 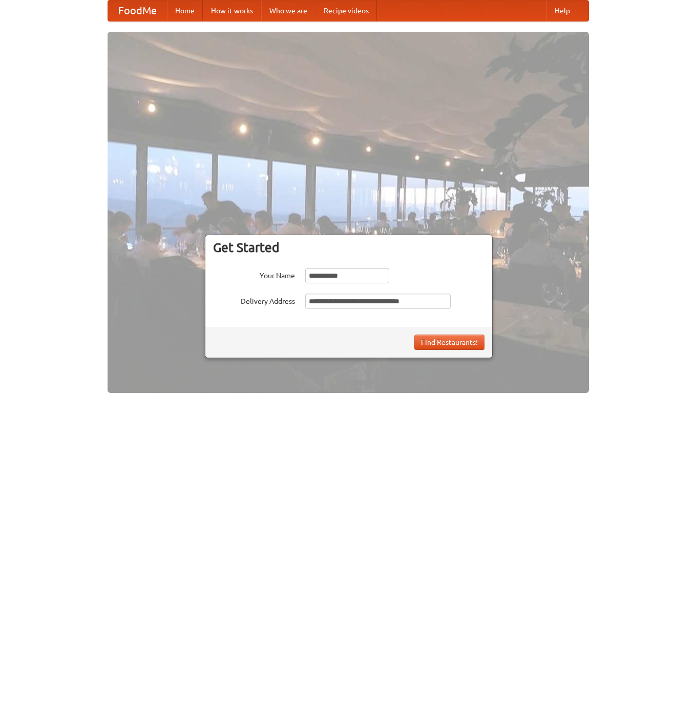 What do you see at coordinates (254, 300) in the screenshot?
I see `label: Delivery Address` at bounding box center [254, 300].